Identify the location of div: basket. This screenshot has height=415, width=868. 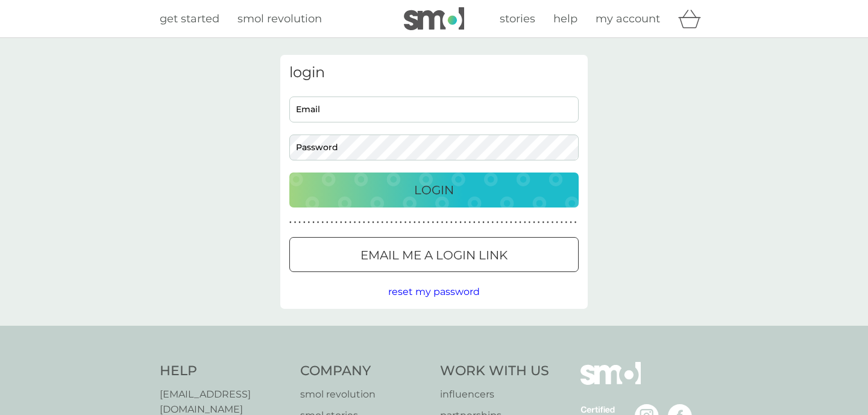
(694, 19).